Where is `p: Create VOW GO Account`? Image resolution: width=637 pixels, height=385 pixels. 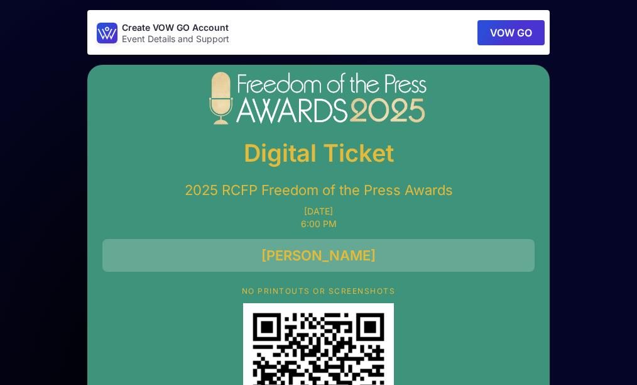 p: Create VOW GO Account is located at coordinates (175, 28).